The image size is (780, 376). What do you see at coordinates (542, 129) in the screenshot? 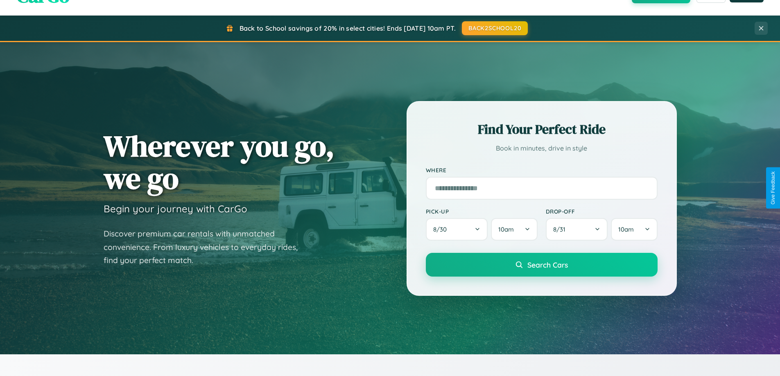
I see `h2: Find Your Perfect Ride` at bounding box center [542, 129].